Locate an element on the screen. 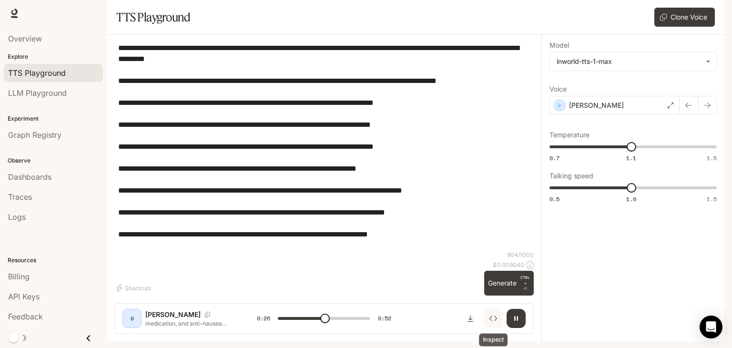 The image size is (732, 348). button: Clone Voice is located at coordinates (685, 17).